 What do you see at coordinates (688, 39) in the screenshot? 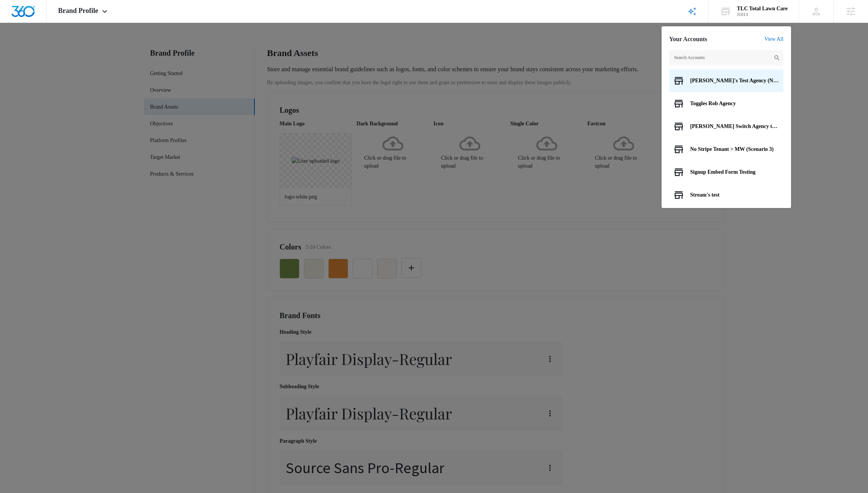
I see `h2: Your Accounts` at bounding box center [688, 39].